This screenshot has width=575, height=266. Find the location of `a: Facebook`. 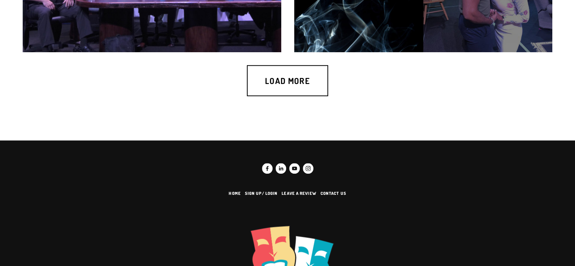

a: Facebook is located at coordinates (267, 168).